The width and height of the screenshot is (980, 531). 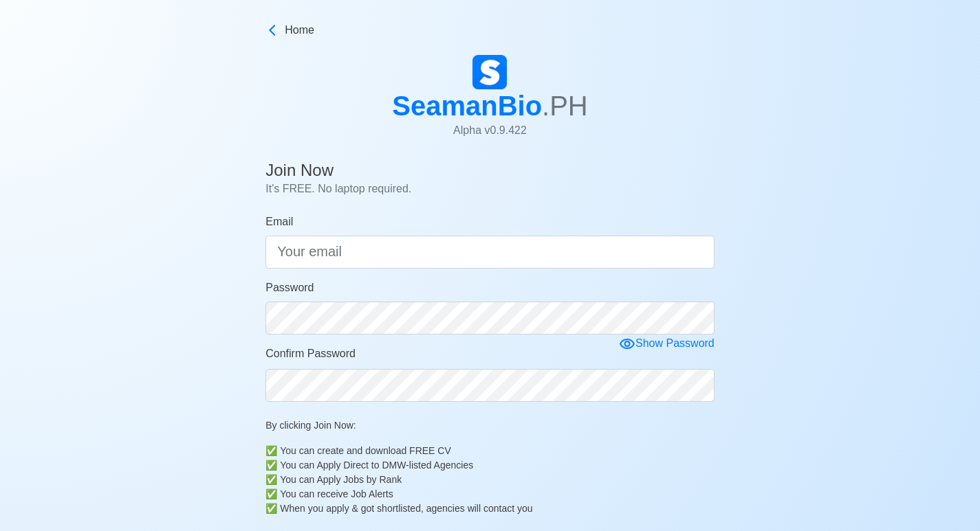 What do you see at coordinates (490, 252) in the screenshot?
I see `input: Your email` at bounding box center [490, 252].